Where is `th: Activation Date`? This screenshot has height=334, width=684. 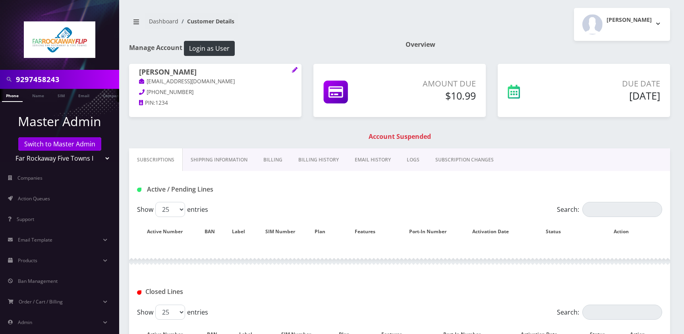
th: Activation Date is located at coordinates (494, 232).